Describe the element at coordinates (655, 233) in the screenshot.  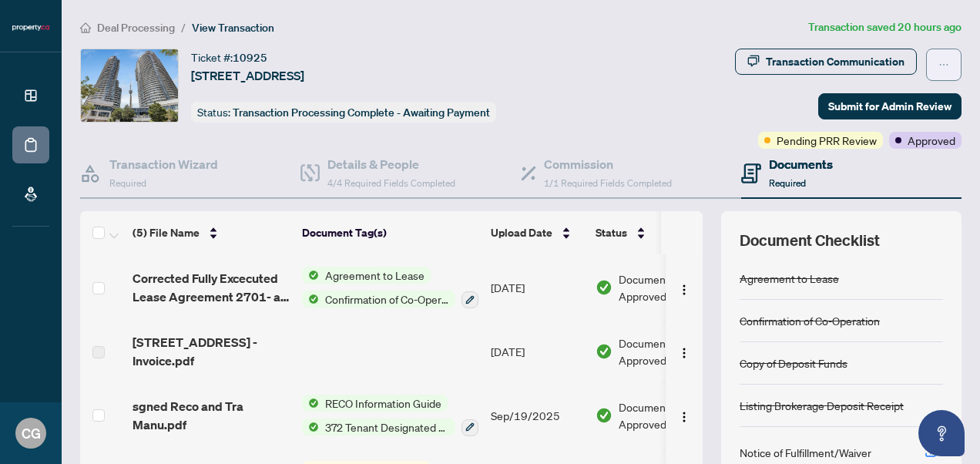
I see `th: Status` at that location.